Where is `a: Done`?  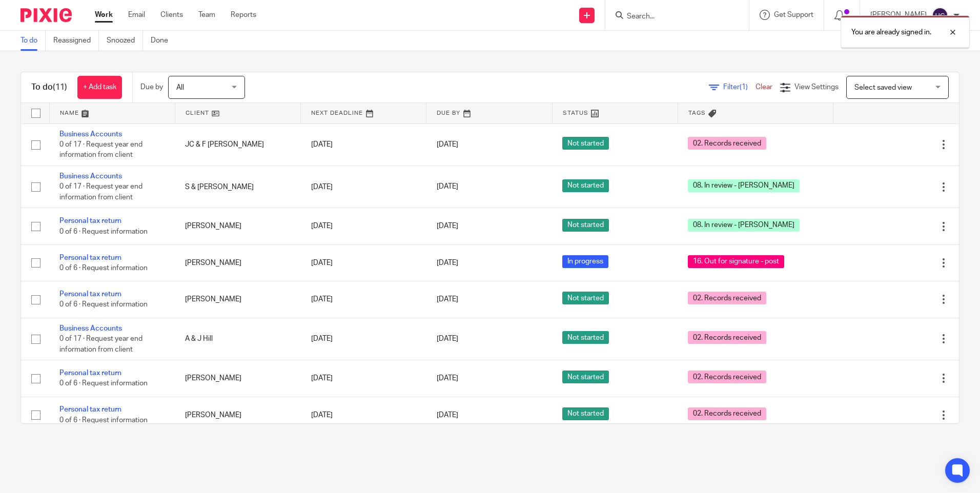
a: Done is located at coordinates (163, 41).